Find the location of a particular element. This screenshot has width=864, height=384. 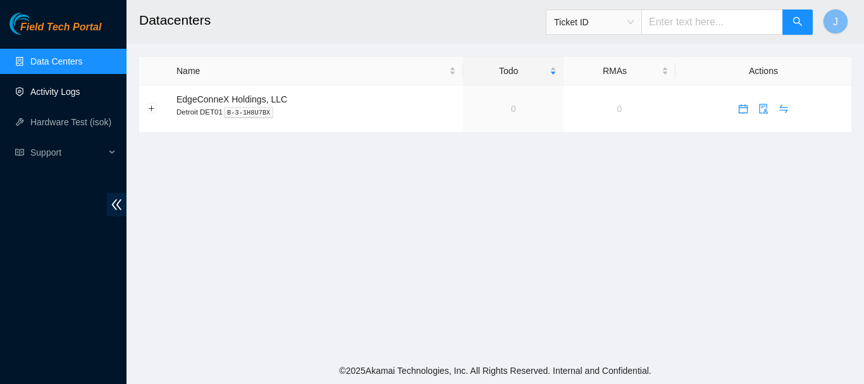

a: swap is located at coordinates (784, 109).